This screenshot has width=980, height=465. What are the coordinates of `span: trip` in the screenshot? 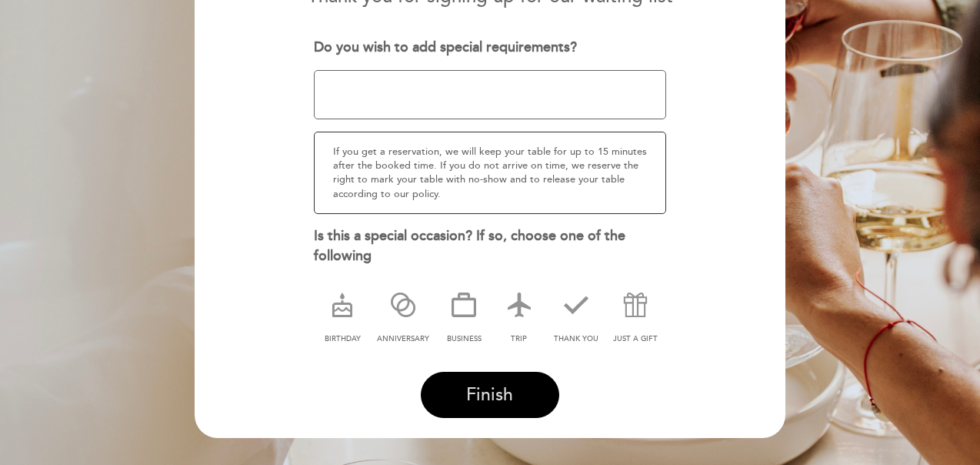 It's located at (519, 339).